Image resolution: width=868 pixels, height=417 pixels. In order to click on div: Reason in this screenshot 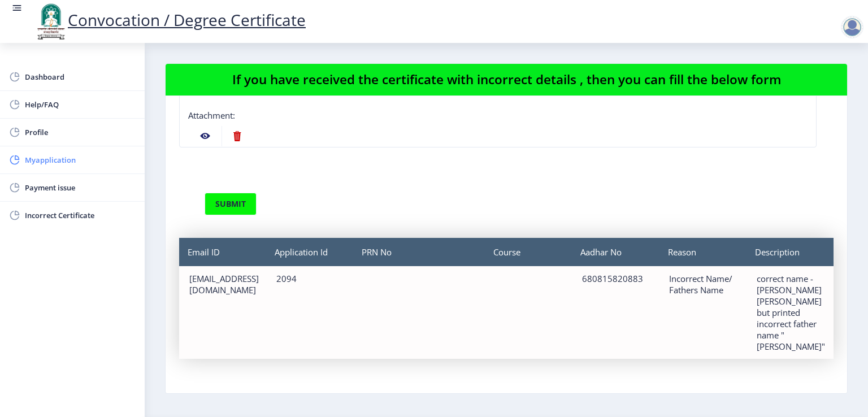, I will do `click(703, 252)`.